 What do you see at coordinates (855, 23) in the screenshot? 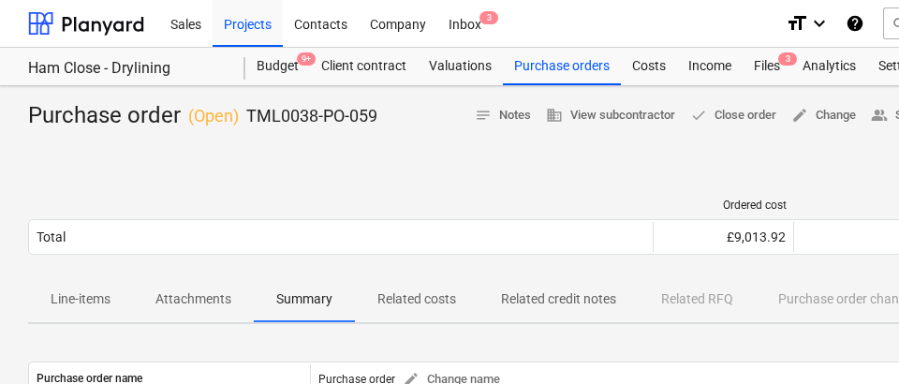
I see `i: Knowledge base` at bounding box center [855, 23].